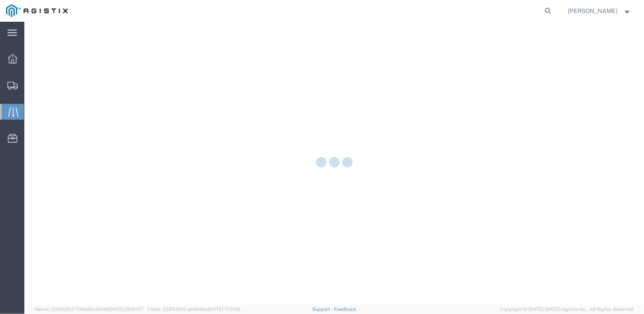  I want to click on img: logo, so click(37, 11).